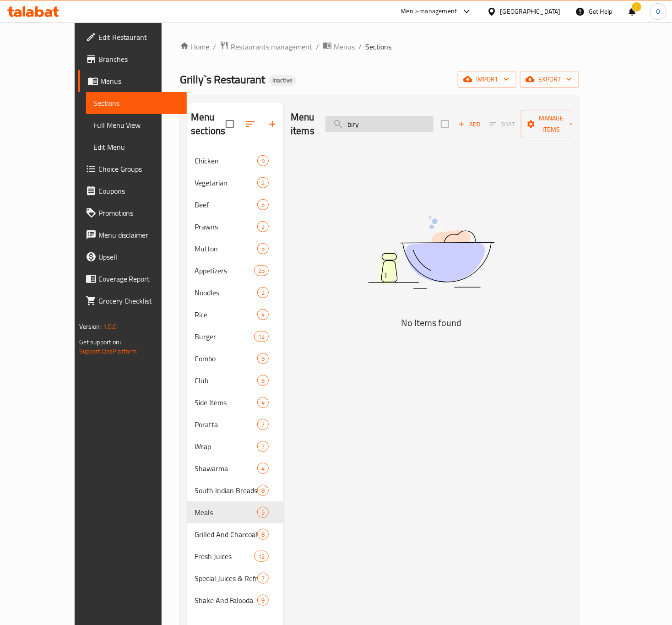  What do you see at coordinates (132, 169) in the screenshot?
I see `a: Choice Groups` at bounding box center [132, 169].